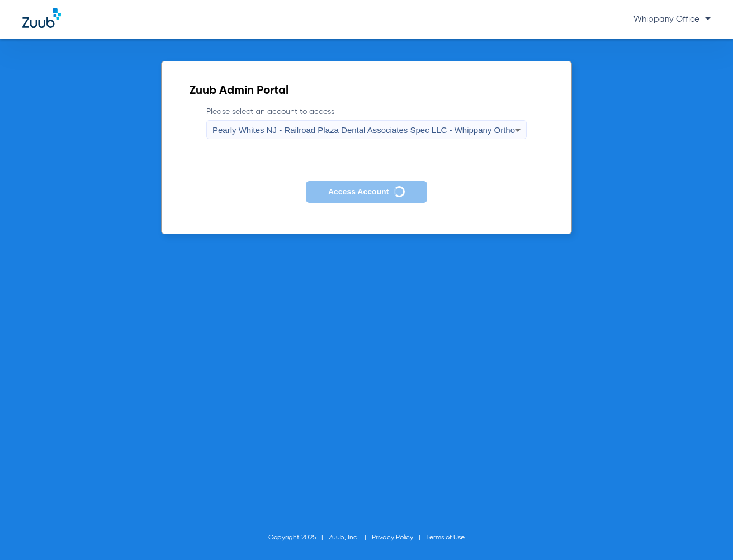  What do you see at coordinates (364, 129) in the screenshot?
I see `span: Pearly Whites NJ - Railroad Plaza Dental Associates Spec LLC - Whippany Ortho` at bounding box center [364, 129].